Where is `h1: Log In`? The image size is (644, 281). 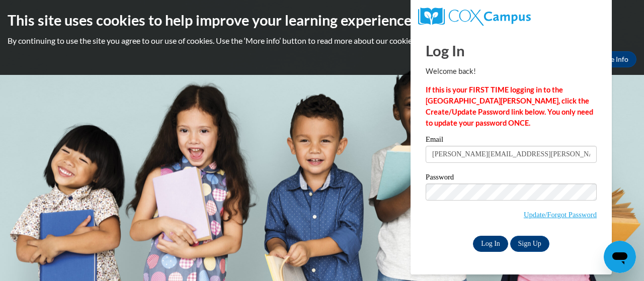
h1: Log In is located at coordinates (511, 50).